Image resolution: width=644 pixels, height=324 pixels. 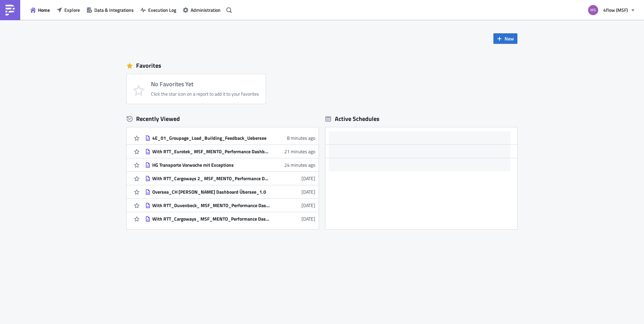 What do you see at coordinates (205, 94) in the screenshot?
I see `div: Click the star icon on a report to add it to your favorites` at bounding box center [205, 94].